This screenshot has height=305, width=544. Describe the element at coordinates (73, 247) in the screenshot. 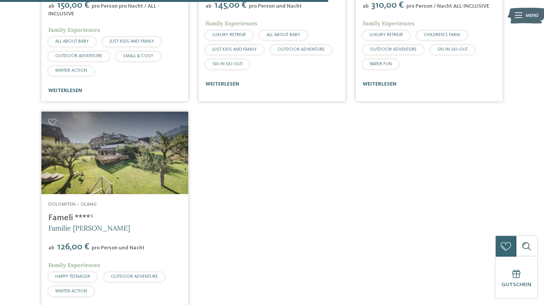

I see `span: 126,00 €` at that location.